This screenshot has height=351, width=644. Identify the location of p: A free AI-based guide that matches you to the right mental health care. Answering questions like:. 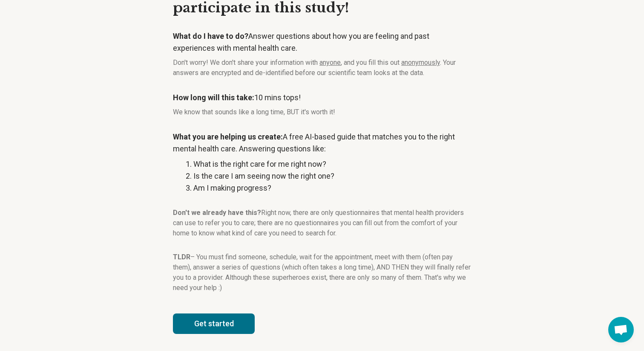
(322, 143).